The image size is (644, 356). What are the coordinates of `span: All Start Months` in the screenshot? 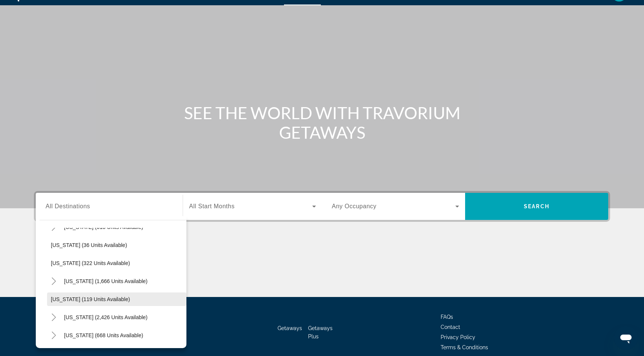 It's located at (212, 206).